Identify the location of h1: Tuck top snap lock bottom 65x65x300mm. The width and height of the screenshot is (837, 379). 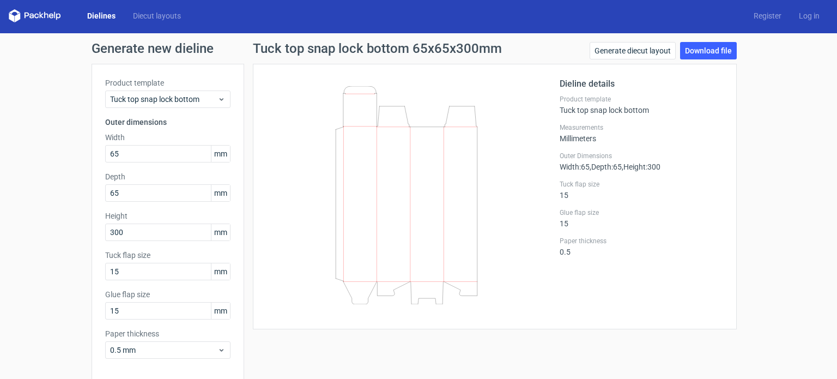
(377, 48).